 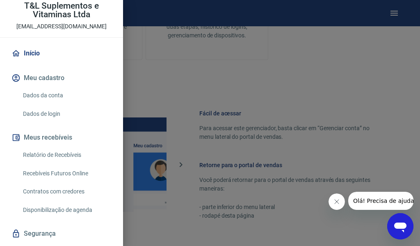 What do you see at coordinates (67, 114) in the screenshot?
I see `a: Dados de login` at bounding box center [67, 114].